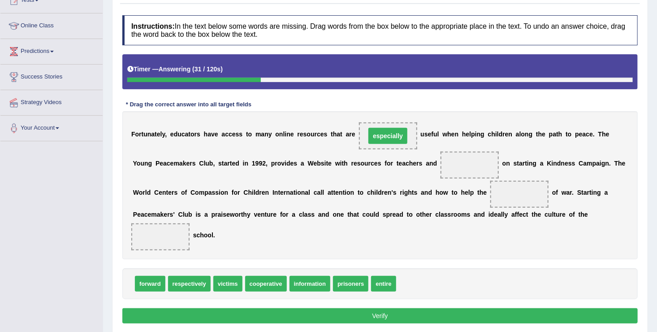  Describe the element at coordinates (283, 163) in the screenshot. I see `b: v` at that location.